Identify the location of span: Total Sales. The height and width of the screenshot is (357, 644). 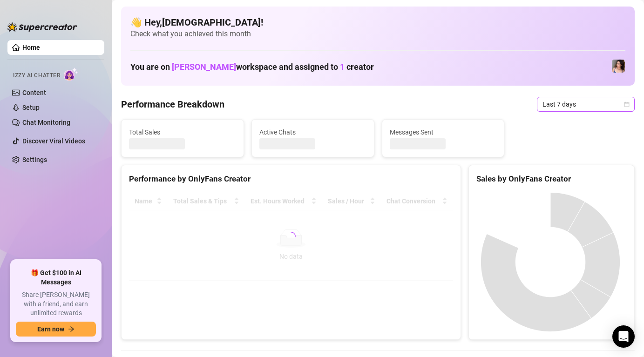
(182, 132).